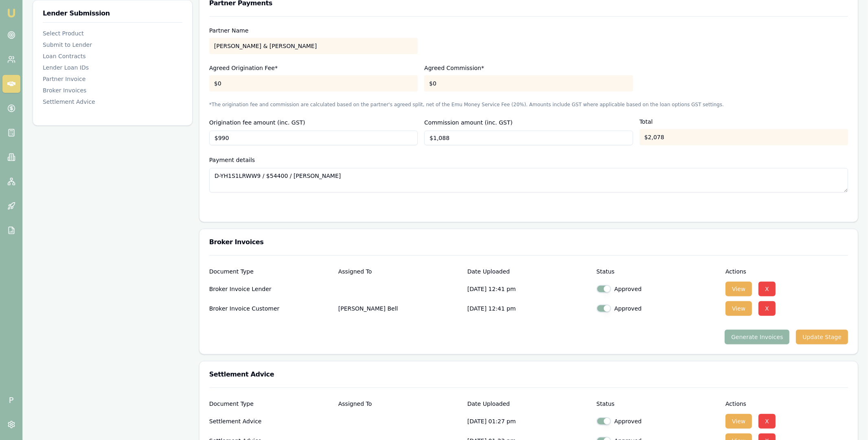  I want to click on label: Commission amount (inc. GST), so click(468, 122).